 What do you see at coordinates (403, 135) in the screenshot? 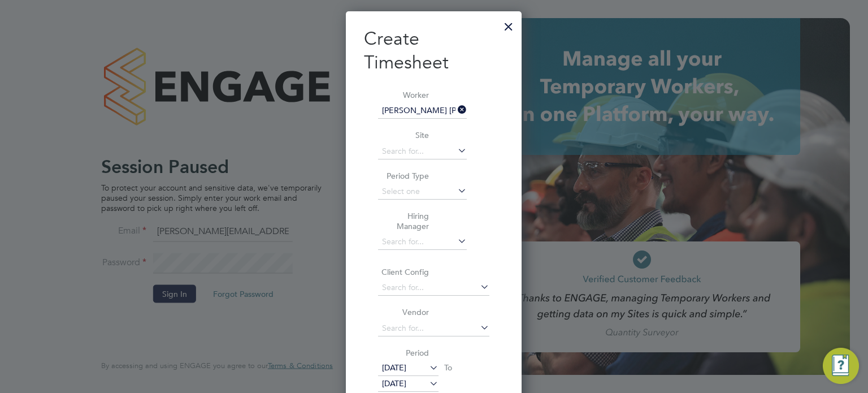
I see `label: Site` at bounding box center [403, 135].